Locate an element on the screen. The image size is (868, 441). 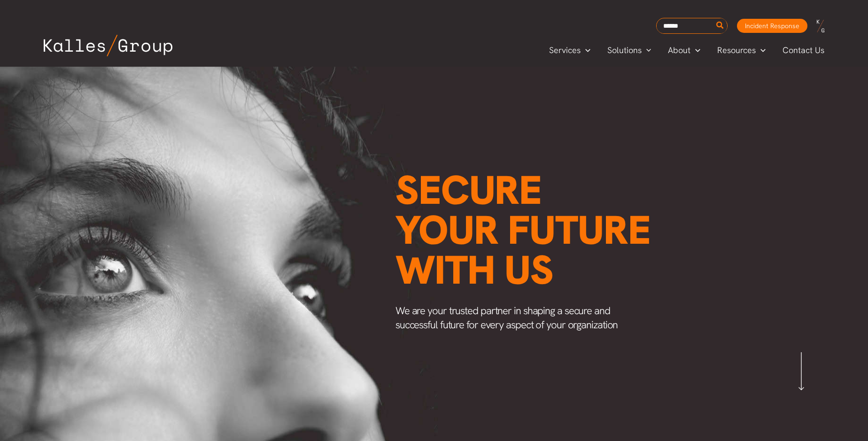
nav: Primary Site Navigation is located at coordinates (687, 50).